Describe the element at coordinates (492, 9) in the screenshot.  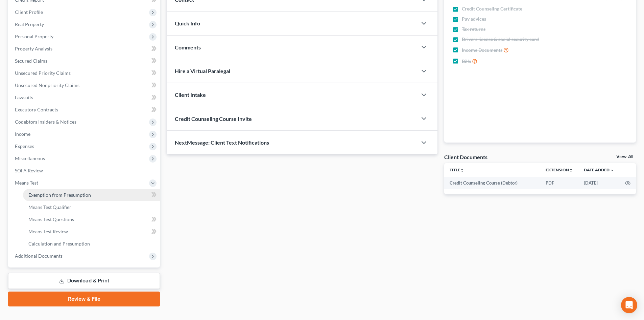
I see `span: Credit Counseling Certificate` at that location.